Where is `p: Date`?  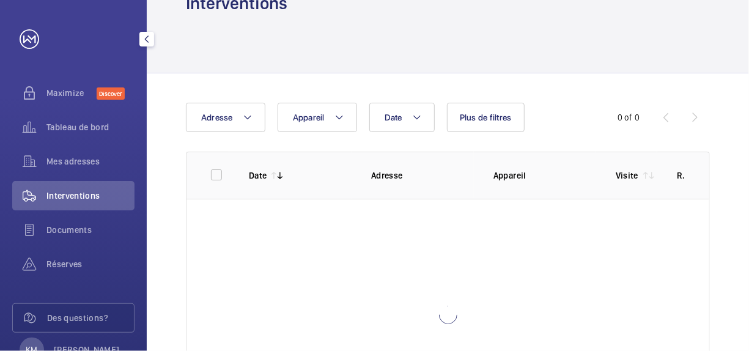
p: Date is located at coordinates (257, 176).